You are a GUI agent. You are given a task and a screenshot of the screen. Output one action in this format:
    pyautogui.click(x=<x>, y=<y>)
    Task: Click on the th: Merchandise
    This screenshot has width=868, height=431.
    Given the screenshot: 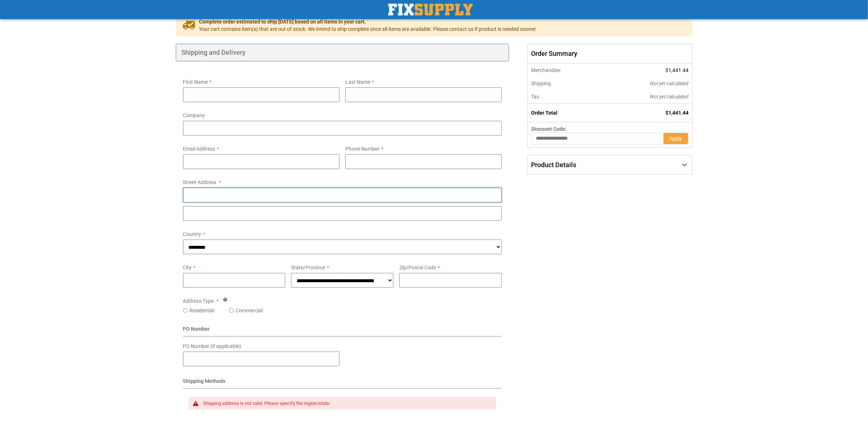 What is the action you would take?
    pyautogui.click(x=564, y=70)
    